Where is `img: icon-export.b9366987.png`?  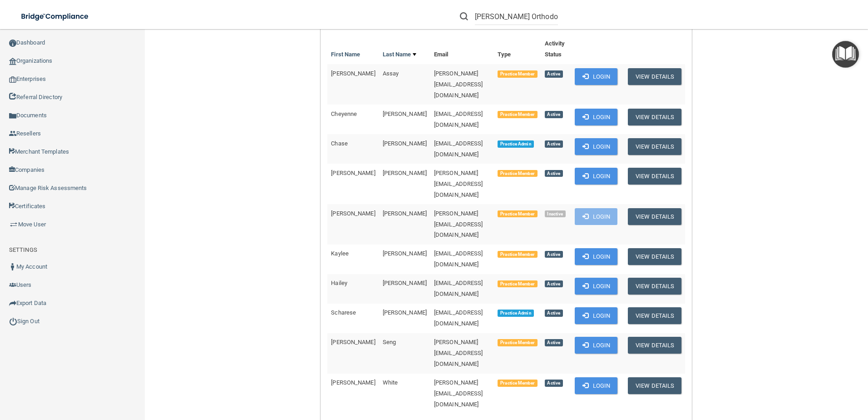
img: icon-export.b9366987.png is located at coordinates (13, 303).